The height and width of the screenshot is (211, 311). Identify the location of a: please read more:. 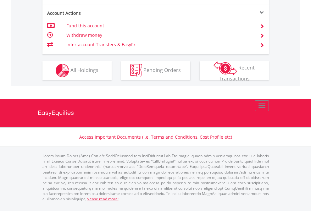
(103, 199).